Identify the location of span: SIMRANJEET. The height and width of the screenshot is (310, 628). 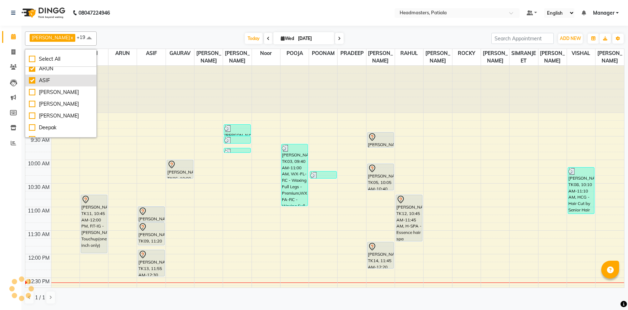
(523, 57).